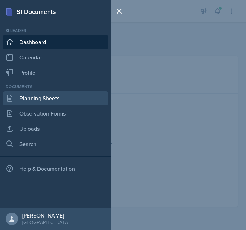 The width and height of the screenshot is (246, 230). I want to click on a: Observation Forms, so click(56, 113).